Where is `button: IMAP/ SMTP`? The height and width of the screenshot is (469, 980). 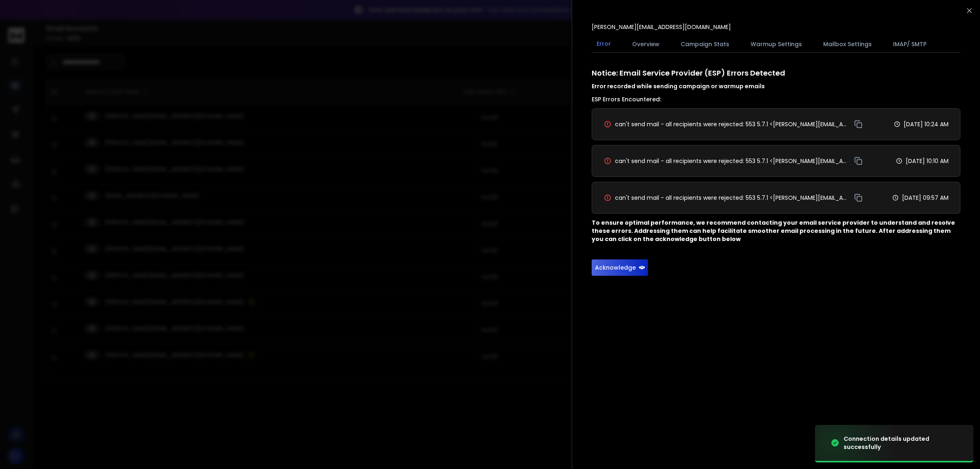
button: IMAP/ SMTP is located at coordinates (910, 44).